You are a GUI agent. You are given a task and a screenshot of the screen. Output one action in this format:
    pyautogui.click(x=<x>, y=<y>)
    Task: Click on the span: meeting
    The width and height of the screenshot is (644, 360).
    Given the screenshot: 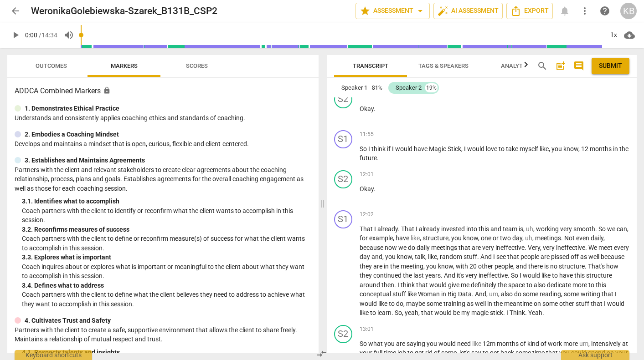 What is the action you would take?
    pyautogui.click(x=412, y=266)
    